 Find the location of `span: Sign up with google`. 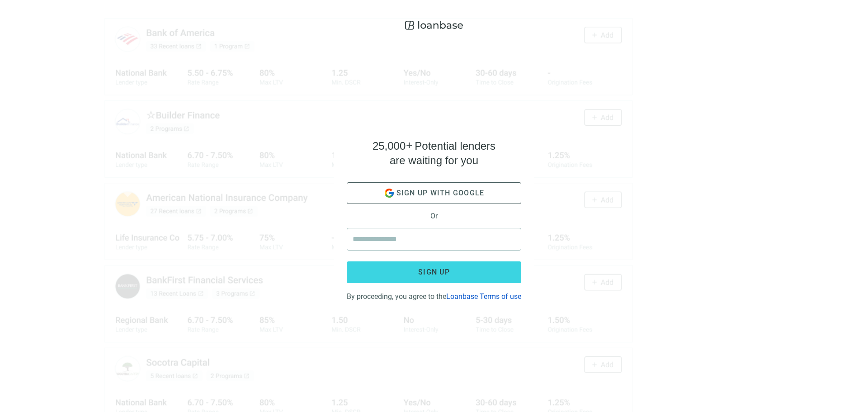

span: Sign up with google is located at coordinates (440, 193).